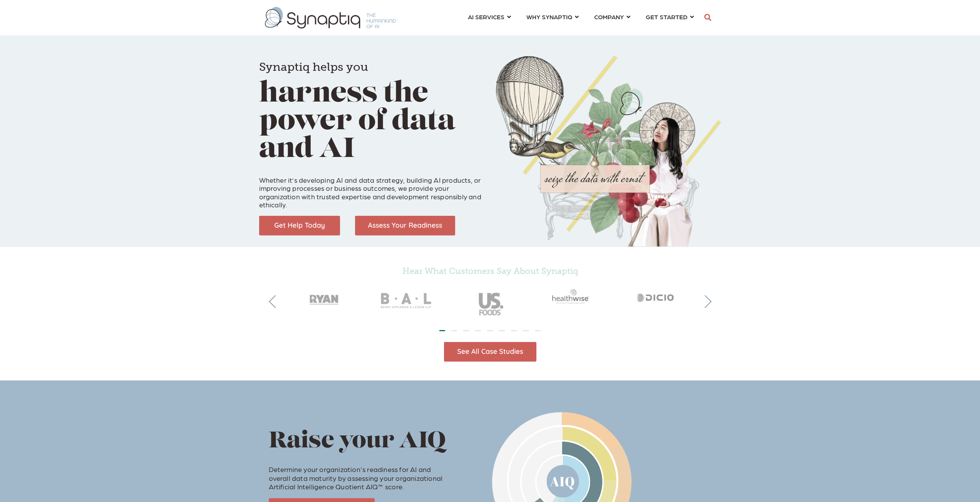  Describe the element at coordinates (299, 225) in the screenshot. I see `img: Get Help Today` at that location.